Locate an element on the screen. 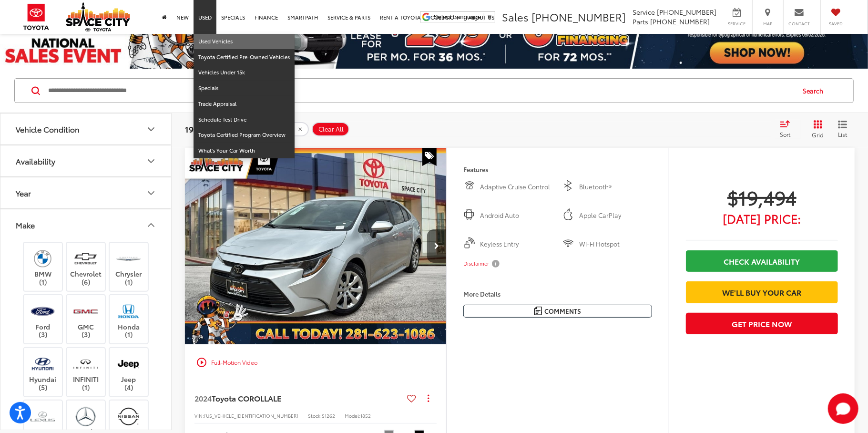  span: Contact is located at coordinates (799, 23).